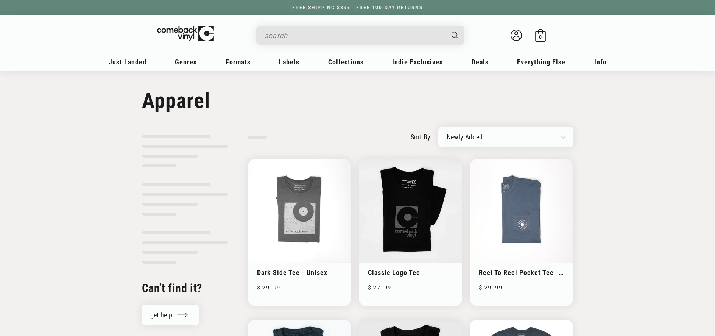  What do you see at coordinates (355, 35) in the screenshot?
I see `input: search` at bounding box center [355, 35].